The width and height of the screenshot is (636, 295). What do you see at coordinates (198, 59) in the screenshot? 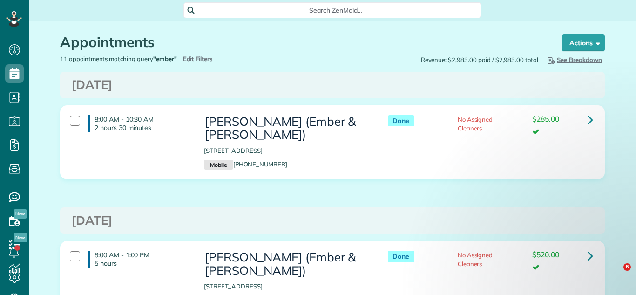
I see `a: Edit Filters` at bounding box center [198, 59].